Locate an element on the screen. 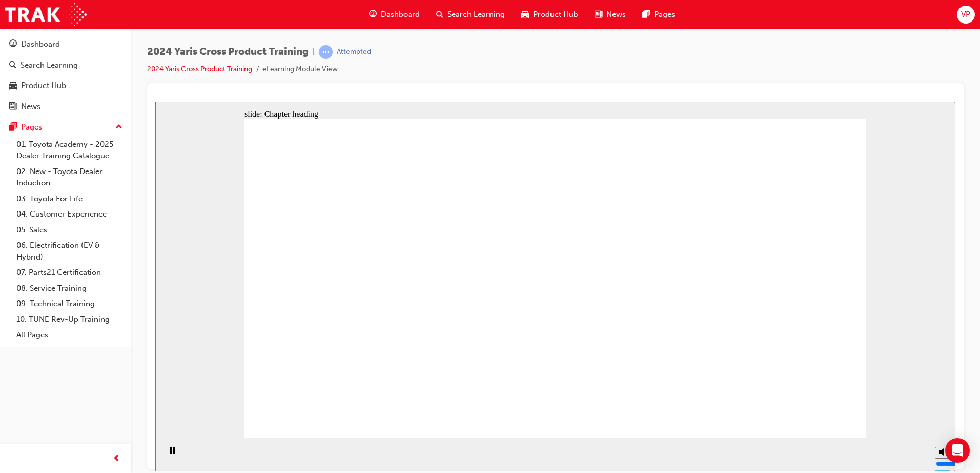  button: Pages is located at coordinates (65, 127).